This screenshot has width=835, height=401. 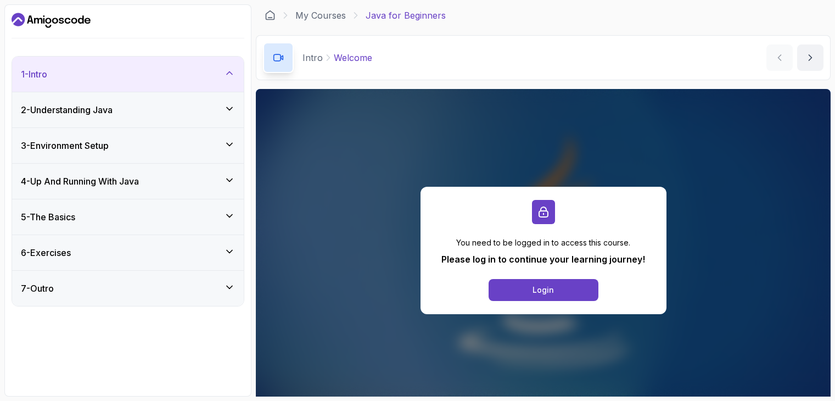 What do you see at coordinates (128, 181) in the screenshot?
I see `button: 4-Up And Running With Java` at bounding box center [128, 181].